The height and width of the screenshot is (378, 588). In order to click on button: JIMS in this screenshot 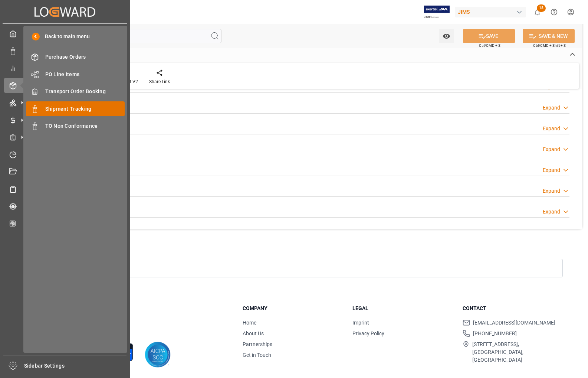, I will do `click(492, 12)`.